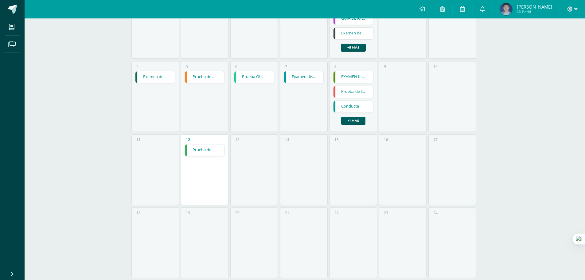 Image resolution: width=585 pixels, height=280 pixels. Describe the element at coordinates (237, 139) in the screenshot. I see `div: 13` at that location.